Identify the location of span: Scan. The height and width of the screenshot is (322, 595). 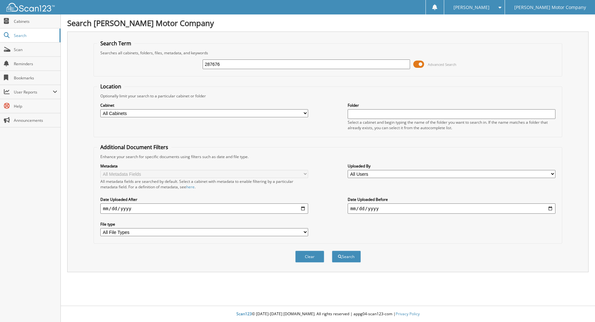
(35, 50).